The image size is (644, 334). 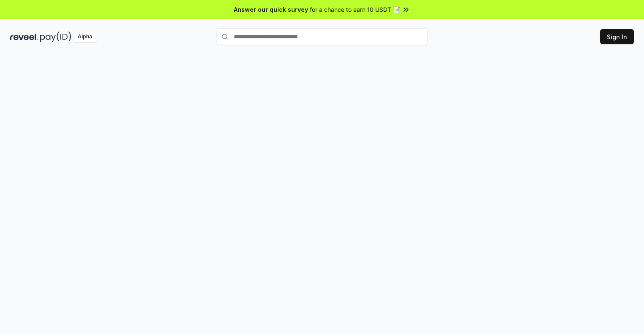 What do you see at coordinates (56, 37) in the screenshot?
I see `img: pay_id` at bounding box center [56, 37].